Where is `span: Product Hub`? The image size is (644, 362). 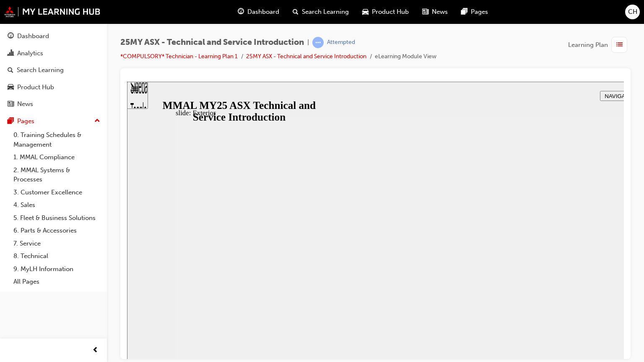 span: Product Hub is located at coordinates (391, 11).